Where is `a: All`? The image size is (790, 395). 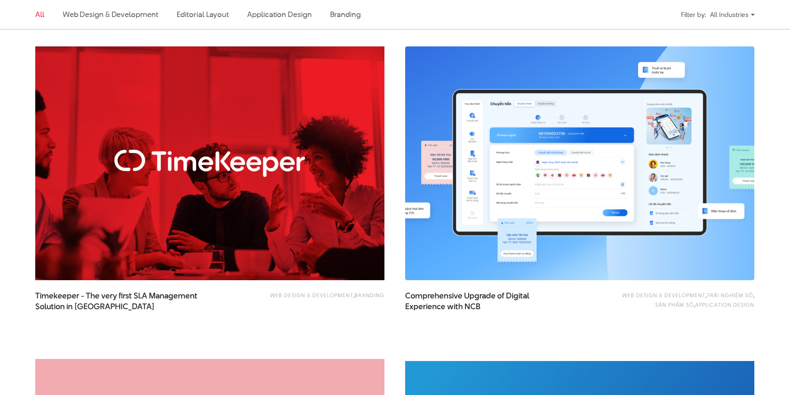
a: All is located at coordinates (40, 14).